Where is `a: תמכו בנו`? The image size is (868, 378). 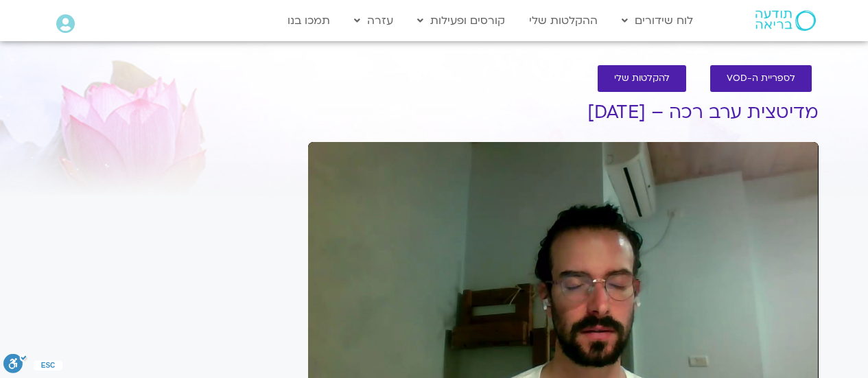 a: תמכו בנו is located at coordinates (309, 21).